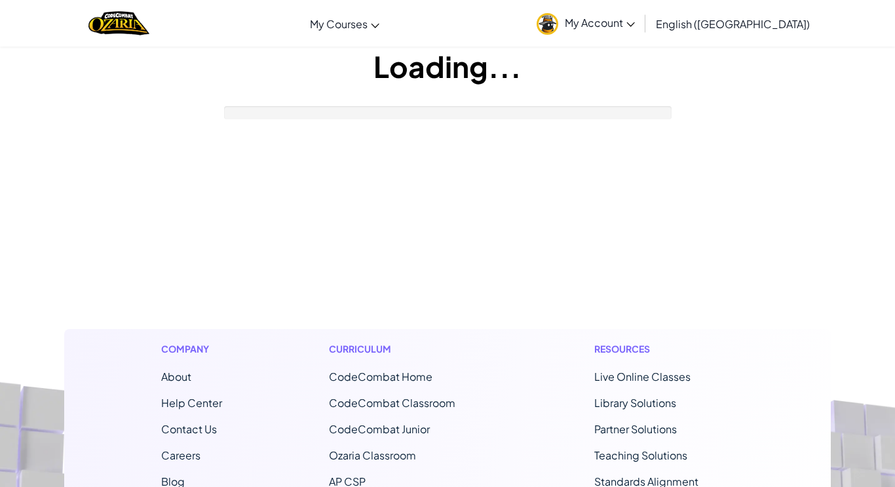  Describe the element at coordinates (586, 23) in the screenshot. I see `a: My Account` at that location.